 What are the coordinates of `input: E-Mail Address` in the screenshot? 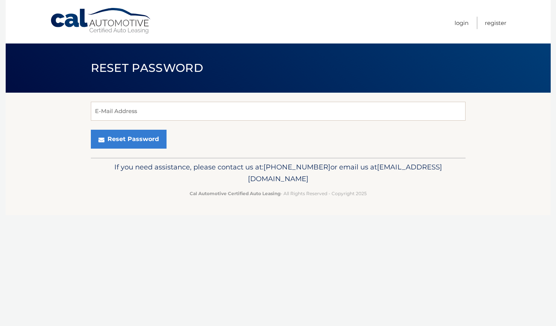 It's located at (278, 111).